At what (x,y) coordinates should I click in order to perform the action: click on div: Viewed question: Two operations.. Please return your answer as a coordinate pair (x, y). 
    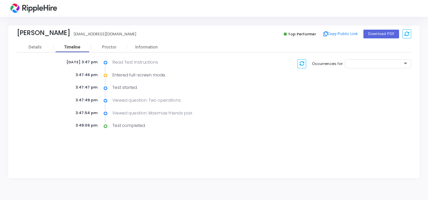
    Looking at the image, I should click on (169, 100).